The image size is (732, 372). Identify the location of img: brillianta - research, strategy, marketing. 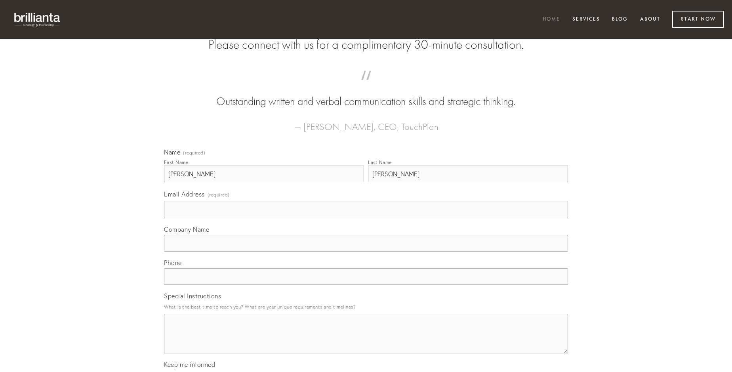
(38, 19).